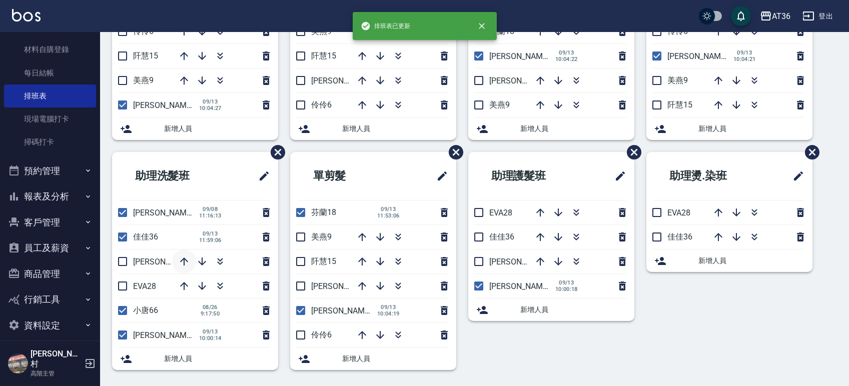 The width and height of the screenshot is (849, 386). I want to click on p: 高階主管, so click(56, 374).